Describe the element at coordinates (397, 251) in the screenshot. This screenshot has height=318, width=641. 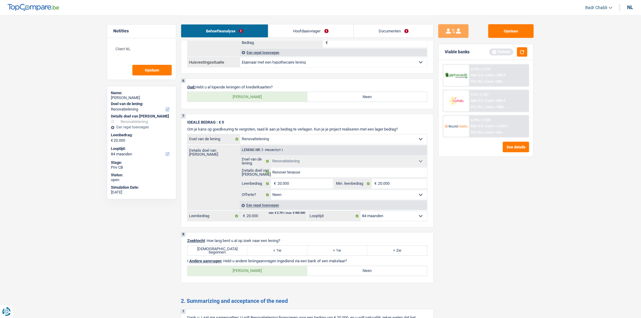
I see `label: > 2w` at that location.